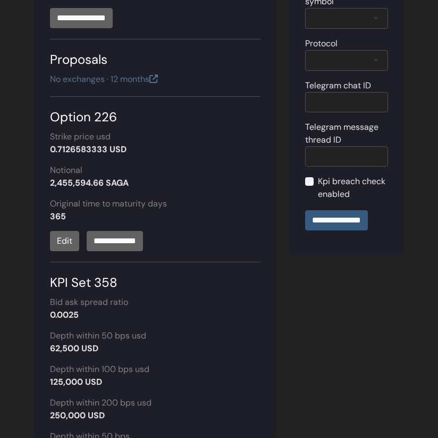  I want to click on div: Proposals, so click(155, 54).